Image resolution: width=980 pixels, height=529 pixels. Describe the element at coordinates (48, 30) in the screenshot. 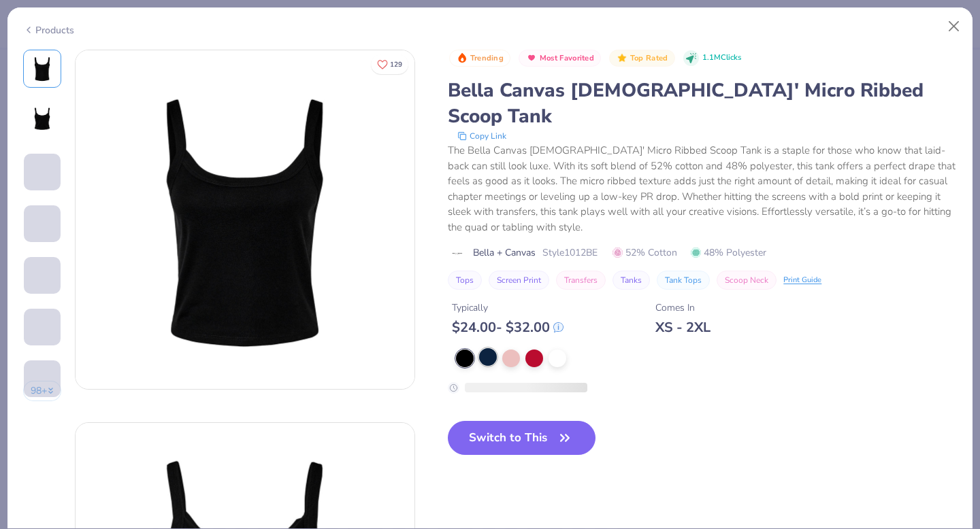

I see `div: Products` at that location.